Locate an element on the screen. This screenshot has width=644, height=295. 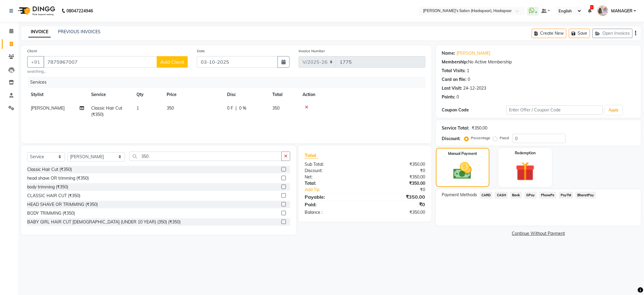
span: Bank is located at coordinates (516, 195).